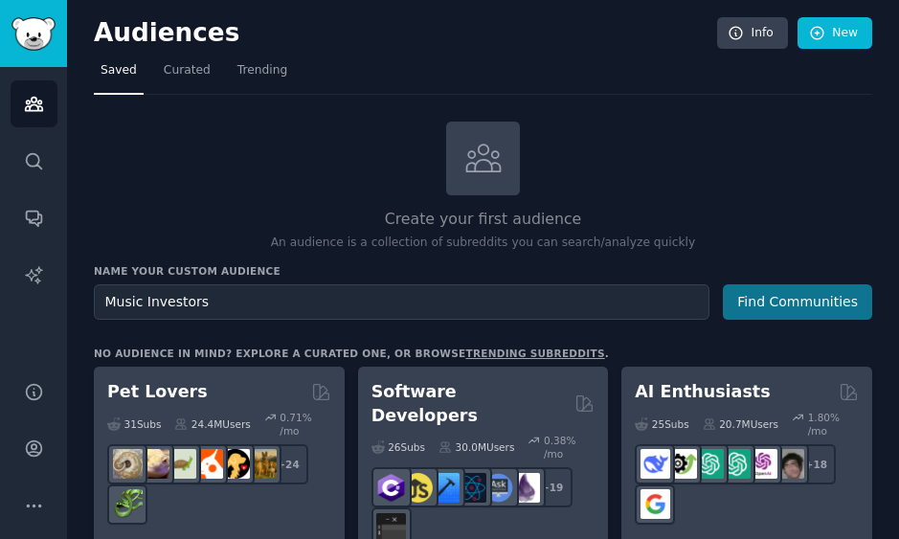  Describe the element at coordinates (833, 424) in the screenshot. I see `div: 1.80 % /mo` at that location.